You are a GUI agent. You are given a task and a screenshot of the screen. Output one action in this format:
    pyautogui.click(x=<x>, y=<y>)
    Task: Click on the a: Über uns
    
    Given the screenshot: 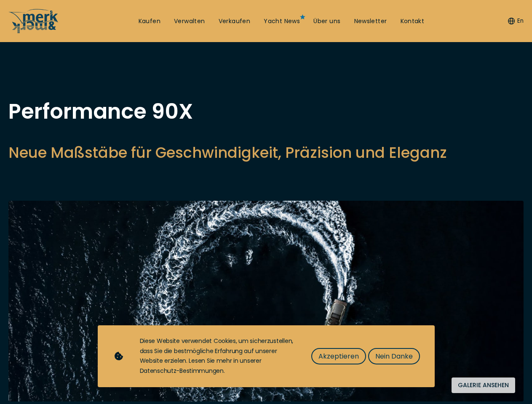 What is the action you would take?
    pyautogui.click(x=327, y=21)
    